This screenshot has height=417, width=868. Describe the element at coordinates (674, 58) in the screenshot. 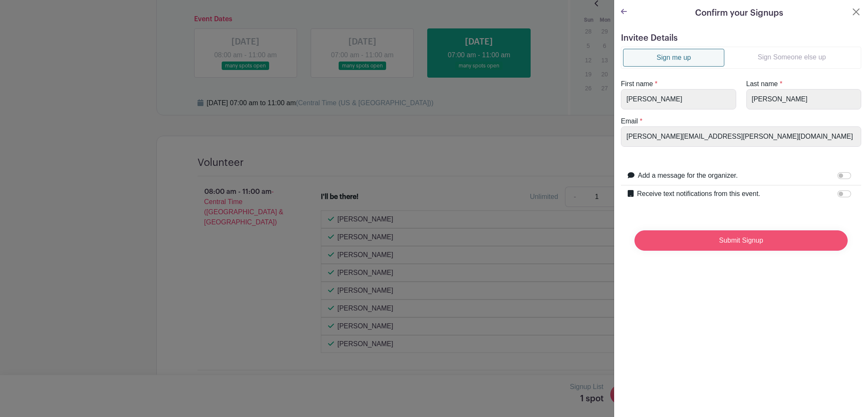

I see `a: Sign me up` at that location.